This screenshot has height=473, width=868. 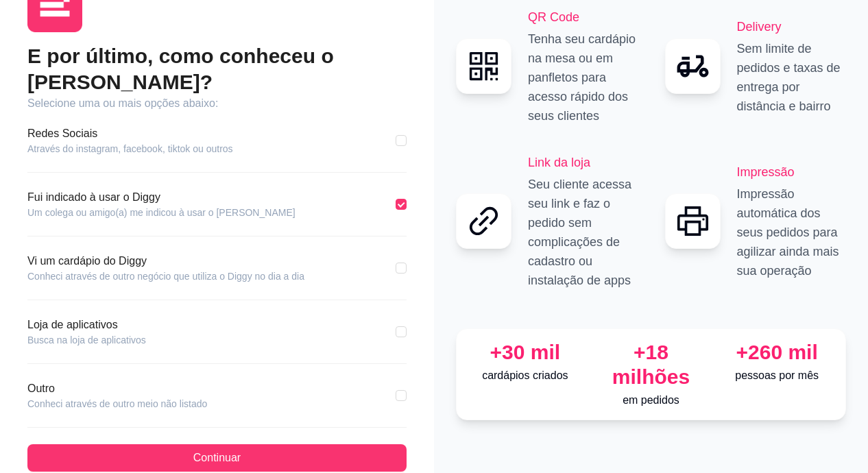 What do you see at coordinates (777, 352) in the screenshot?
I see `div: +260 mil` at bounding box center [777, 352].